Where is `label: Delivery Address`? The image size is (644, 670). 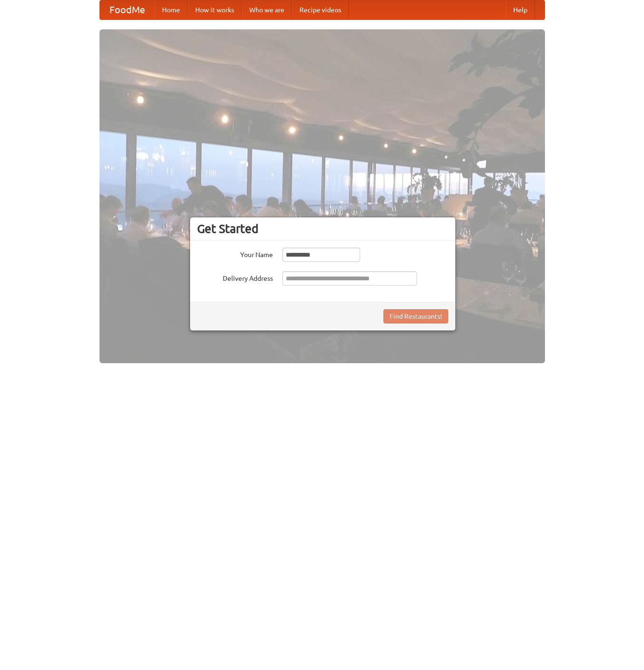 label: Delivery Address is located at coordinates (235, 277).